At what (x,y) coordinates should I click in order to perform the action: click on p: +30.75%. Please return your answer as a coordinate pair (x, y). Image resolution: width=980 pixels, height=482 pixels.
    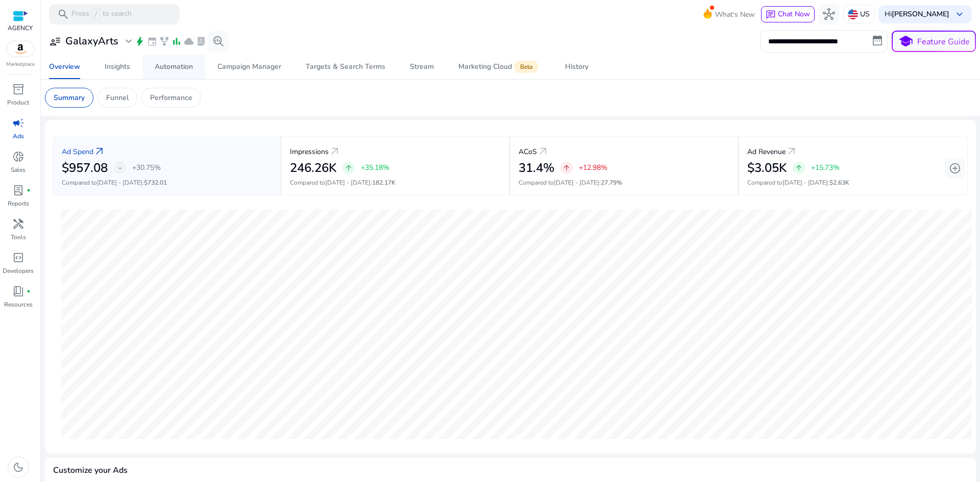
    Looking at the image, I should click on (147, 168).